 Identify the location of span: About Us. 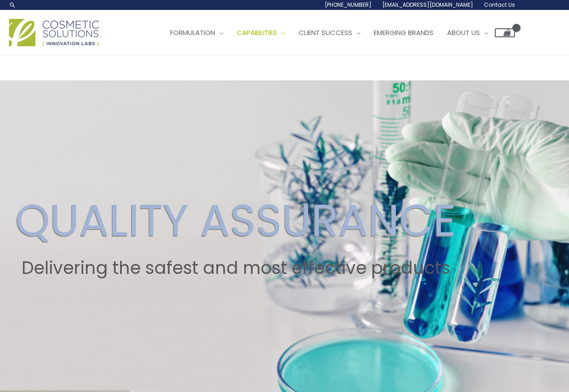
(463, 32).